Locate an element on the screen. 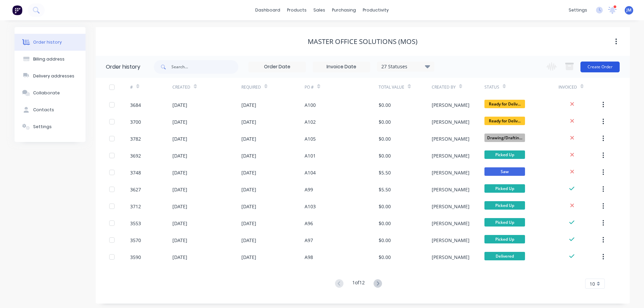 The width and height of the screenshot is (644, 308). div: A97 is located at coordinates (309, 240).